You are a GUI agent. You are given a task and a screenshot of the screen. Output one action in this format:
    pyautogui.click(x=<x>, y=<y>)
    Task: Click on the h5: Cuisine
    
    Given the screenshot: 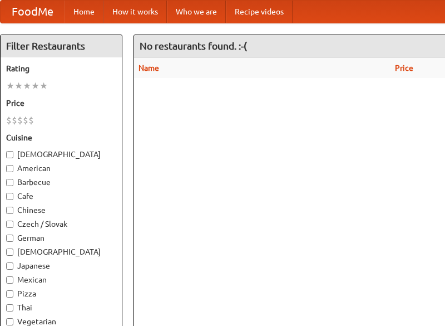 What is the action you would take?
    pyautogui.click(x=61, y=138)
    